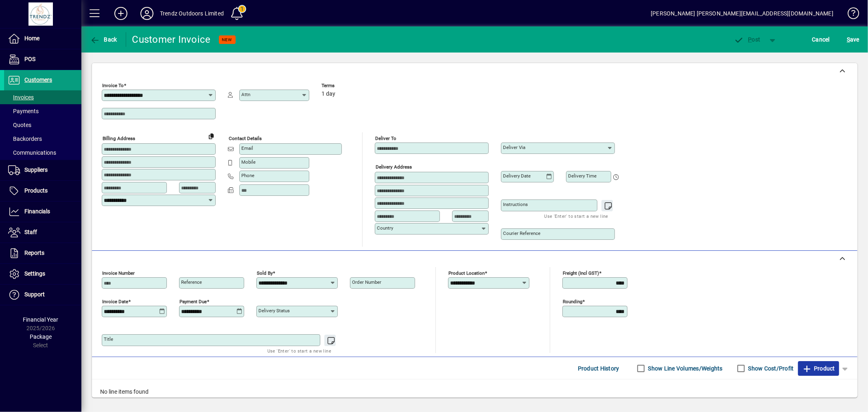  Describe the element at coordinates (750, 40) in the screenshot. I see `span: P` at that location.